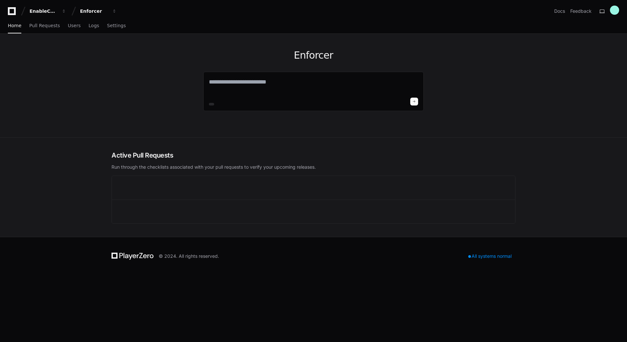 This screenshot has height=342, width=627. I want to click on a: Docs, so click(560, 11).